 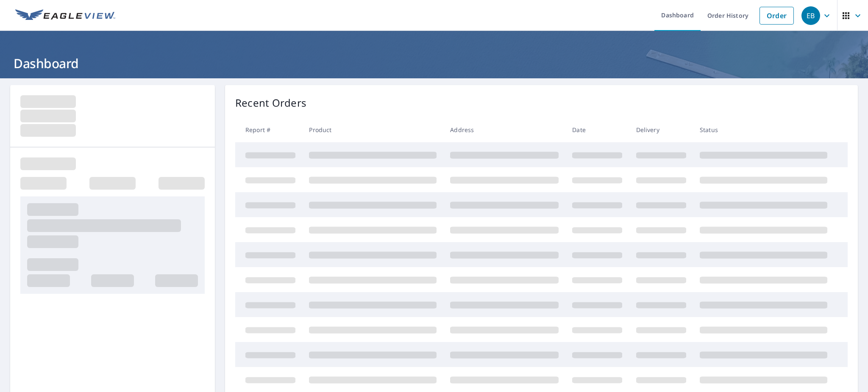 I want to click on a: Order, so click(x=776, y=16).